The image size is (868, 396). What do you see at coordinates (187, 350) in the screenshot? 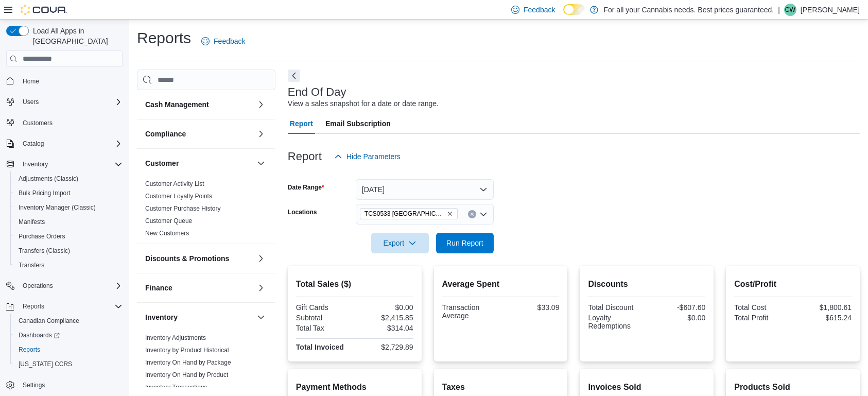
I see `span: Inventory by Product Historical` at bounding box center [187, 350].